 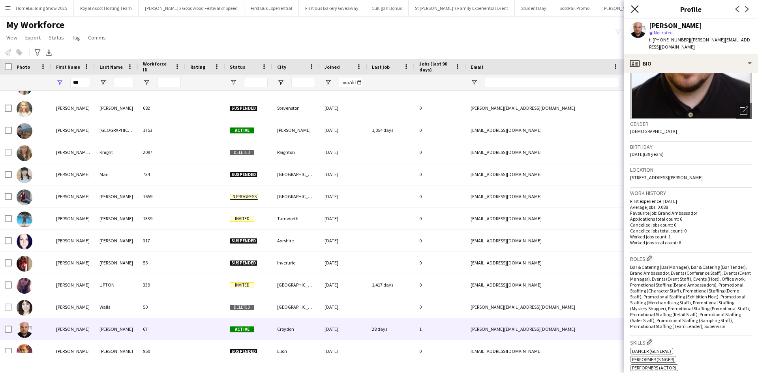 I want to click on h3: Gender, so click(x=691, y=124).